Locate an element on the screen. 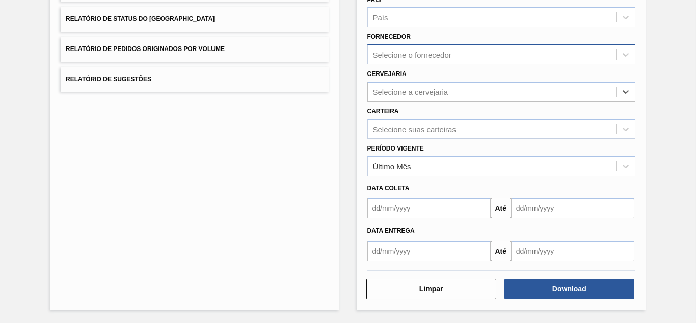 This screenshot has height=323, width=696. span: Data entrega is located at coordinates (391, 230).